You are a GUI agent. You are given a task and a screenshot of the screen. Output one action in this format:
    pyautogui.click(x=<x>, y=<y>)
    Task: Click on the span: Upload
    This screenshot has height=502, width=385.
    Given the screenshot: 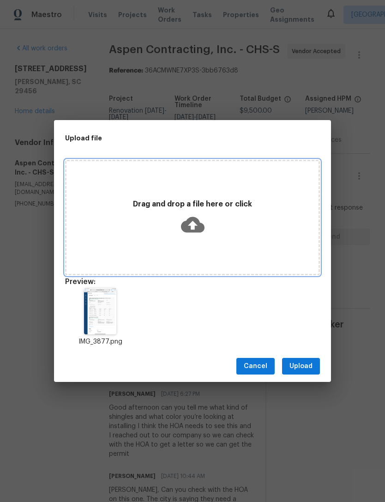 What is the action you would take?
    pyautogui.click(x=301, y=366)
    